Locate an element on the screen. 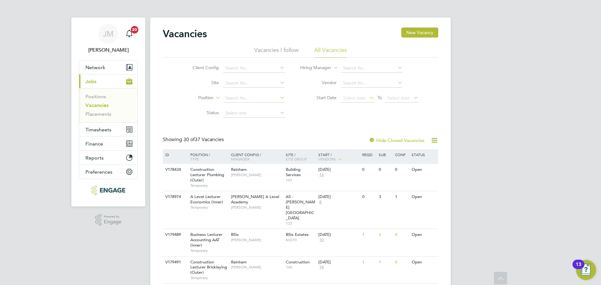 This screenshot has width=601, height=285. span: Finance is located at coordinates (94, 144).